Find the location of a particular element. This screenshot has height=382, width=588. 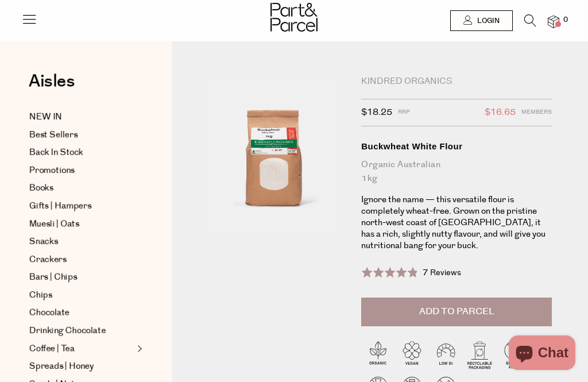

img: Buckwheat White Flour is located at coordinates (274, 155).